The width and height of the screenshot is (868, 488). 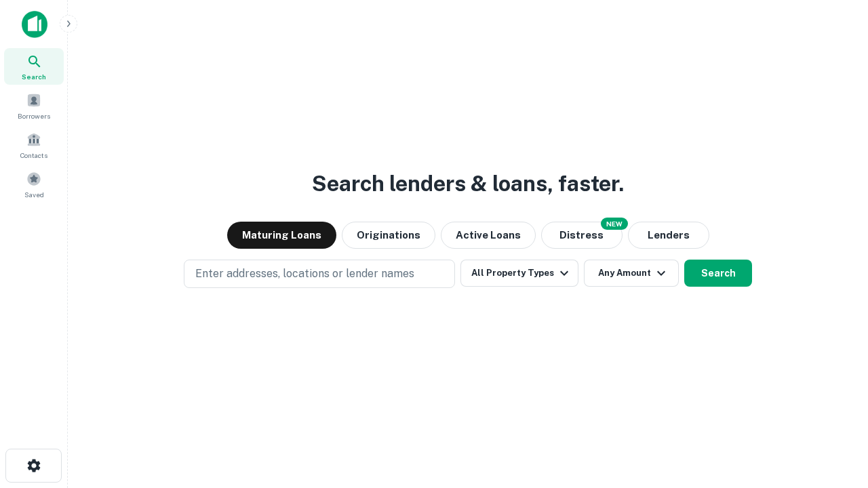 I want to click on div: Search, so click(x=34, y=66).